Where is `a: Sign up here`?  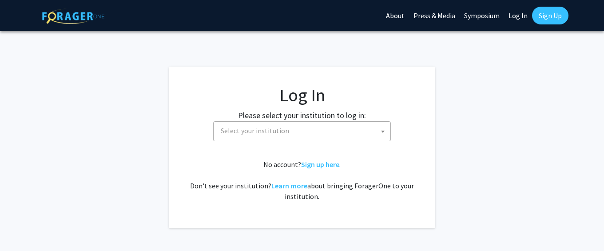
a: Sign up here is located at coordinates (320, 164).